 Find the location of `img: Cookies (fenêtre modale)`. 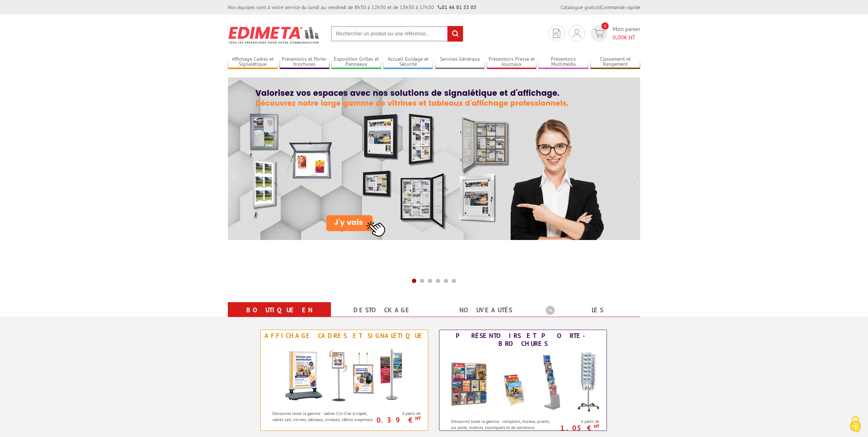

img: Cookies (fenêtre modale) is located at coordinates (855, 424).